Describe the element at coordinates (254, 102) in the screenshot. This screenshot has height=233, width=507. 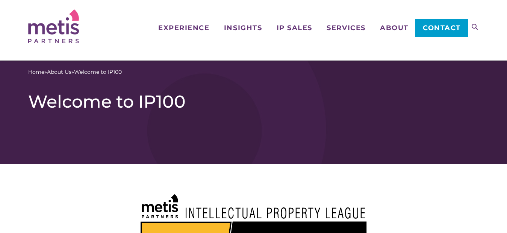
I see `h1: Welcome to IP100` at that location.